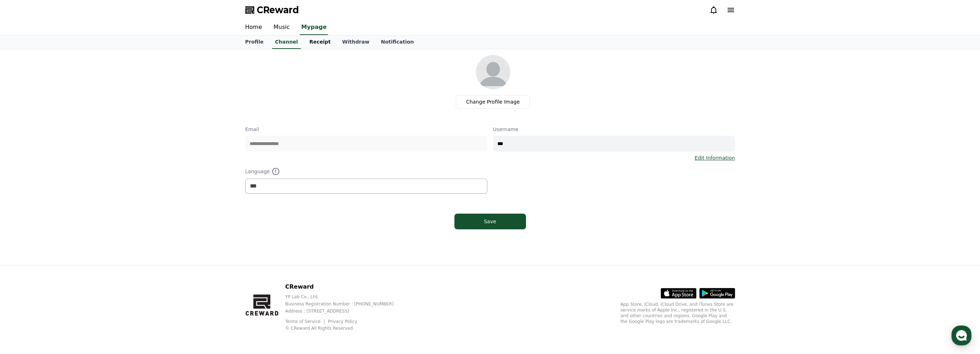 The width and height of the screenshot is (980, 354). Describe the element at coordinates (345, 297) in the screenshot. I see `p: YP Lab Co., Ltd.` at that location.